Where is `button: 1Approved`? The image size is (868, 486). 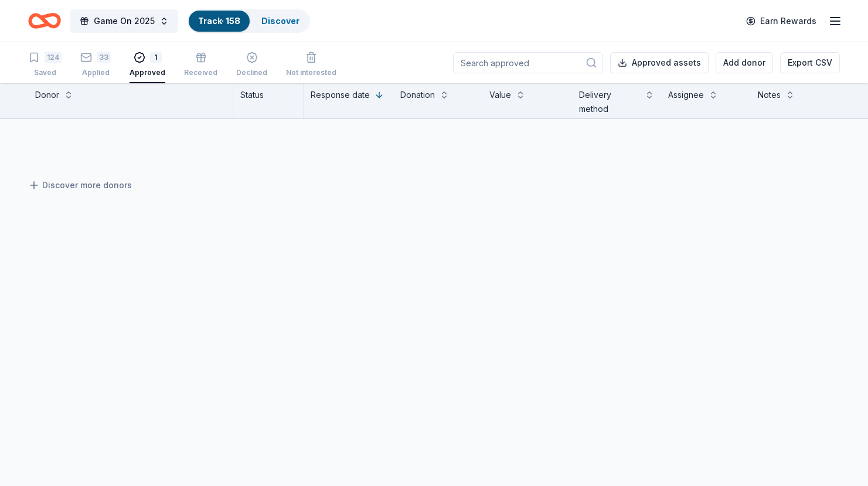 button: 1Approved is located at coordinates (147, 65).